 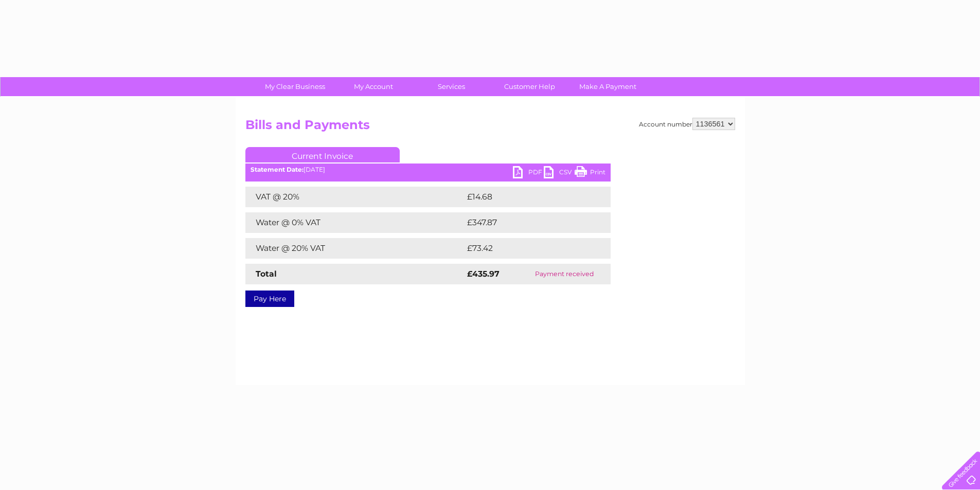 What do you see at coordinates (526, 197) in the screenshot?
I see `td: £14.68` at bounding box center [526, 197].